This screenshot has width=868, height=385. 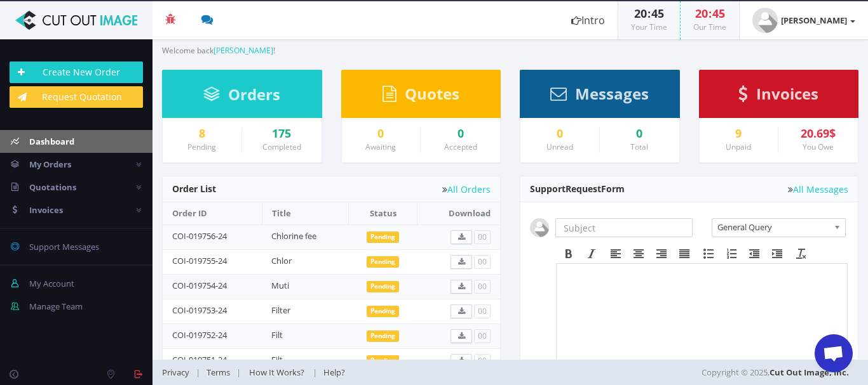 I want to click on a: Muti, so click(x=280, y=285).